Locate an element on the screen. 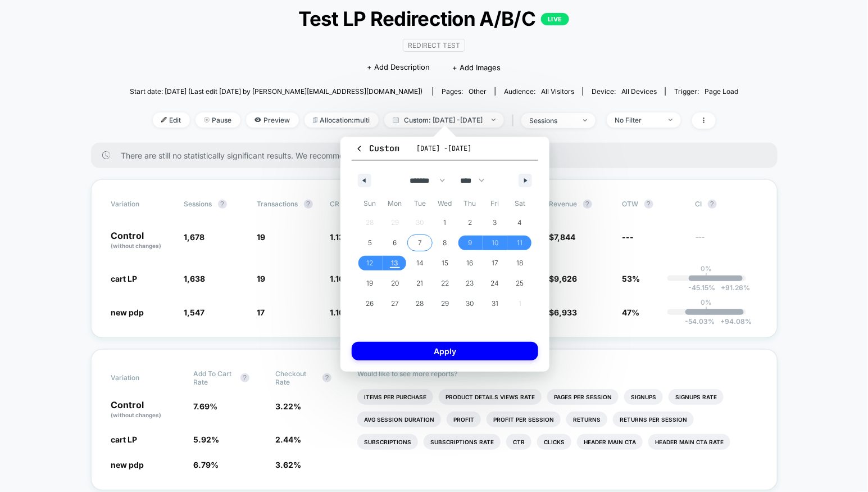 This screenshot has height=492, width=868. span: 21 is located at coordinates (420, 283).